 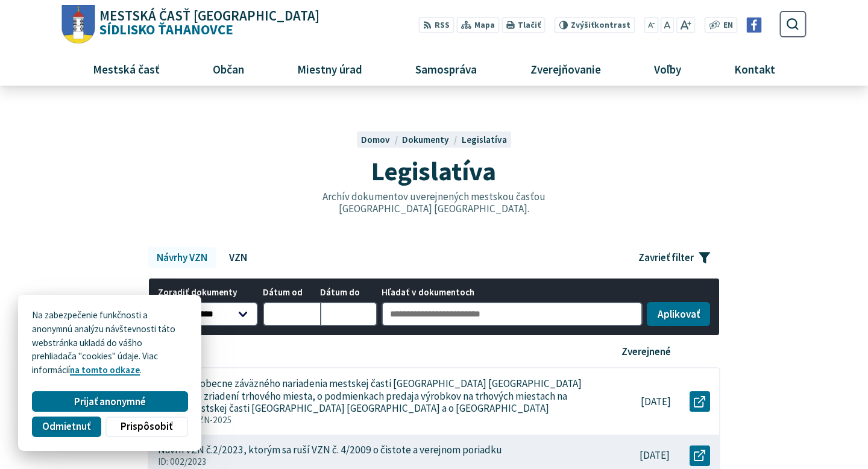 I want to click on a: VZN, so click(x=238, y=258).